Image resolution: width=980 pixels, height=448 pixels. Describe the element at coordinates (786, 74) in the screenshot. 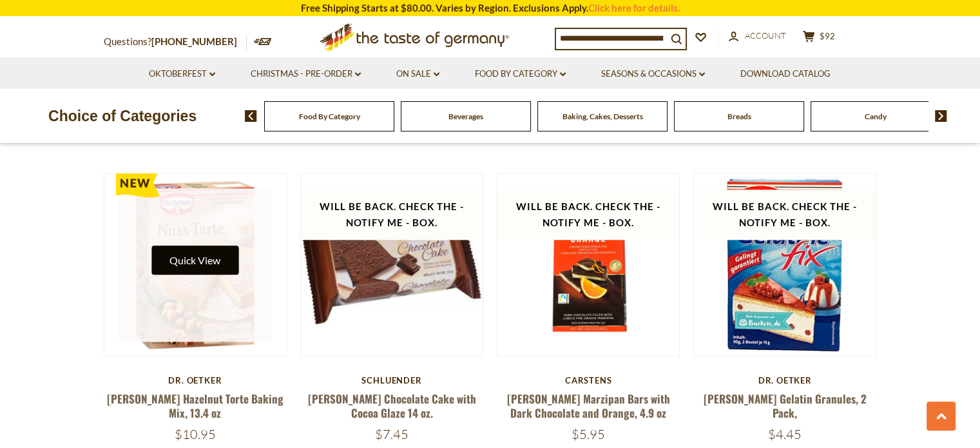

I see `a: Download Catalog` at that location.